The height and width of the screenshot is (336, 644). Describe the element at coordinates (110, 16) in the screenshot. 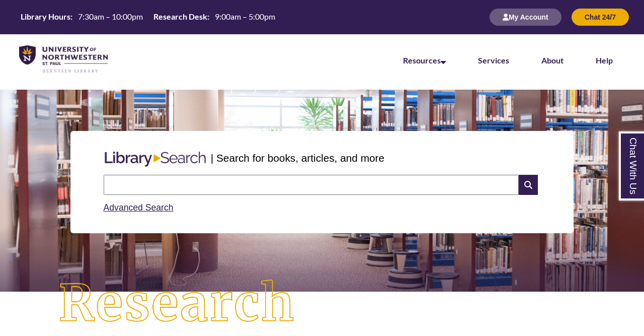

I see `span: 7:30am – 10:00pm` at that location.